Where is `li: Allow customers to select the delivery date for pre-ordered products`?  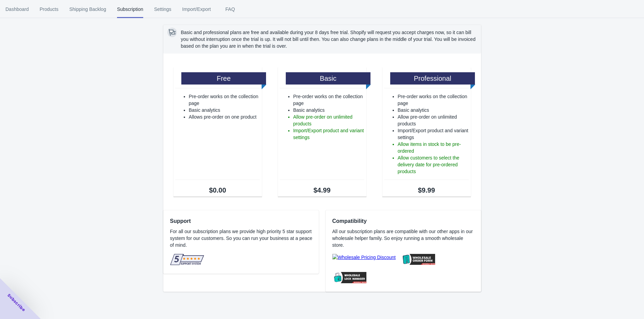 li: Allow customers to select the delivery date for pre-ordered products is located at coordinates (433, 165).